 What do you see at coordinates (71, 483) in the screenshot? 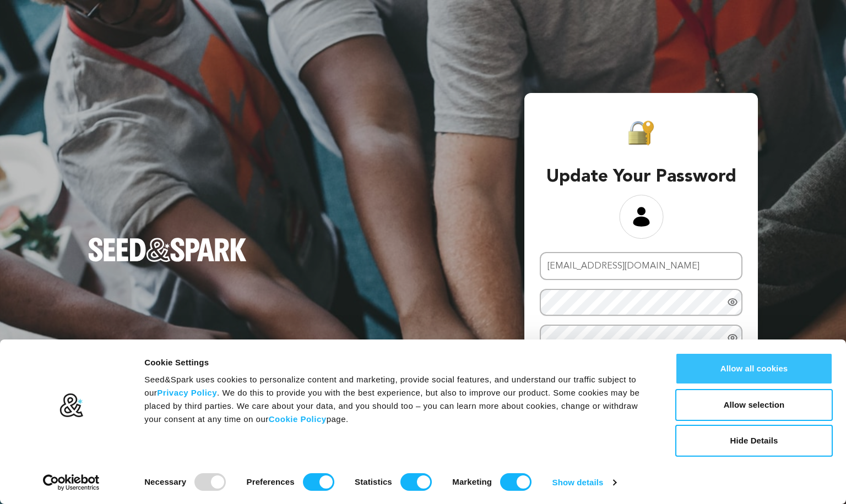
I see `a: Usercentrics Cookiebot - opens in a new window` at bounding box center [71, 483].